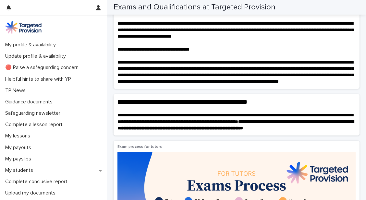 The image size is (366, 200). What do you see at coordinates (30, 102) in the screenshot?
I see `p: Guidance documents` at bounding box center [30, 102].